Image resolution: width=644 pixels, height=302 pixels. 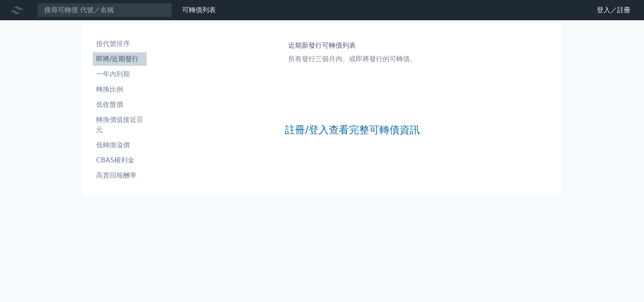 I want to click on a: 一年內到期, so click(x=120, y=74).